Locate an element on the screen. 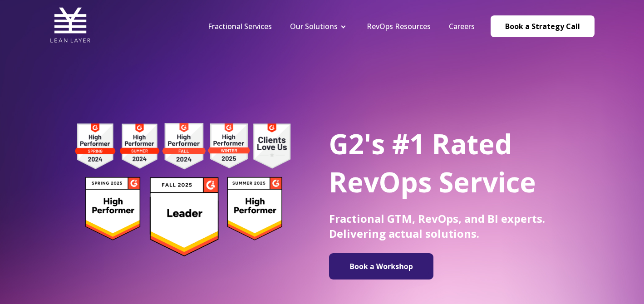 The height and width of the screenshot is (304, 644). a: Careers is located at coordinates (462, 26).